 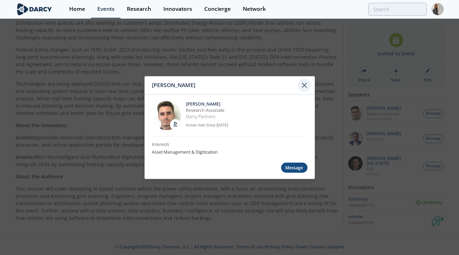 I want to click on img: Darcy Partners, so click(x=176, y=124).